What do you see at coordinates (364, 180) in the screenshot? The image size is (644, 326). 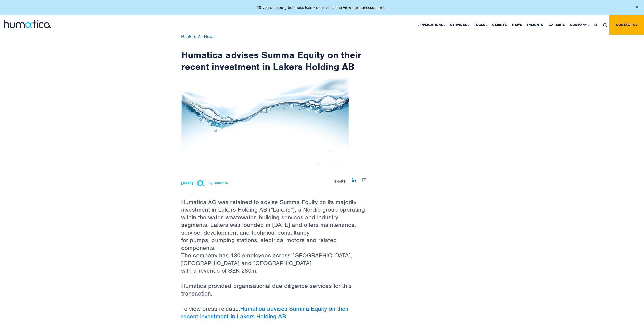 I see `a: Share by E-Mail` at bounding box center [364, 180].